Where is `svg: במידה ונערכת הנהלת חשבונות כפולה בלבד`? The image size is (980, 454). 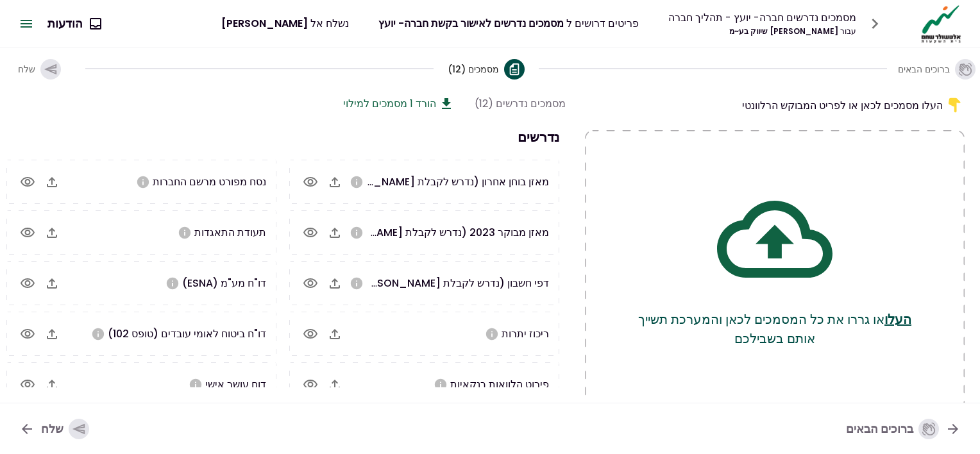
svg: במידה ונערכת הנהלת חשבונות כפולה בלבד is located at coordinates (357, 183).